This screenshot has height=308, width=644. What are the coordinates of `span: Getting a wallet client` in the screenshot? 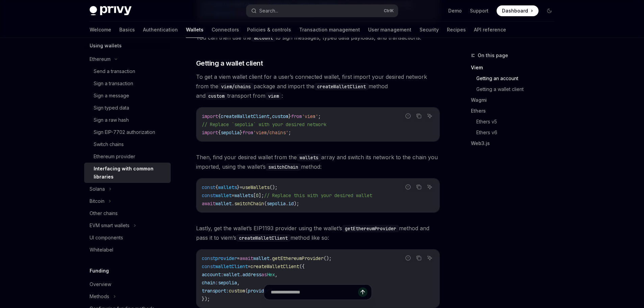 It's located at (229, 63).